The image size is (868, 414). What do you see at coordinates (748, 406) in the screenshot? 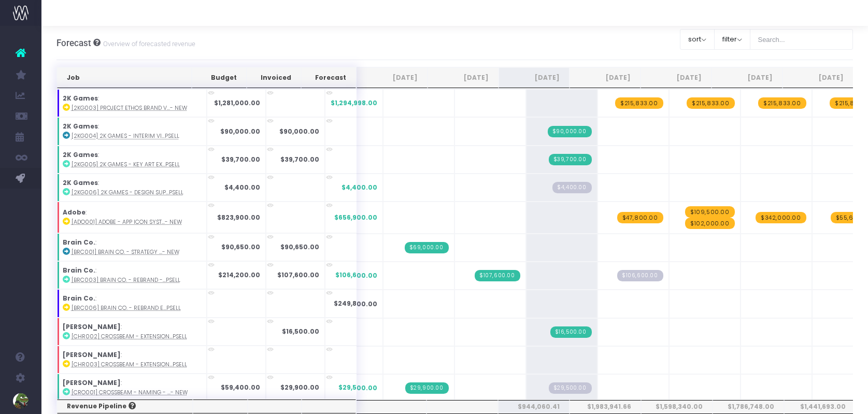
I see `th: $1,786,748.00` at bounding box center [748, 406].